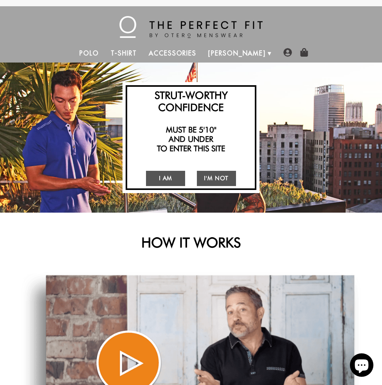  What do you see at coordinates (361, 366) in the screenshot?
I see `inbox-online-store-chat: Shopify online store chat` at bounding box center [361, 366].